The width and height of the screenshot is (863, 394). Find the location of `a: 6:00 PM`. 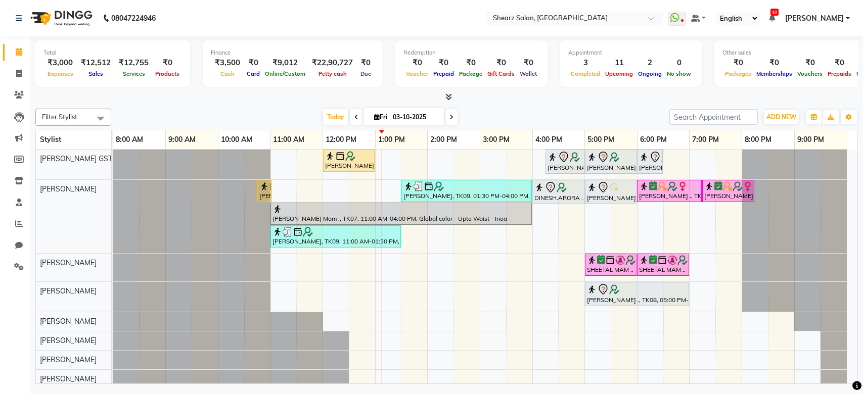

a: 6:00 PM is located at coordinates (653, 140).